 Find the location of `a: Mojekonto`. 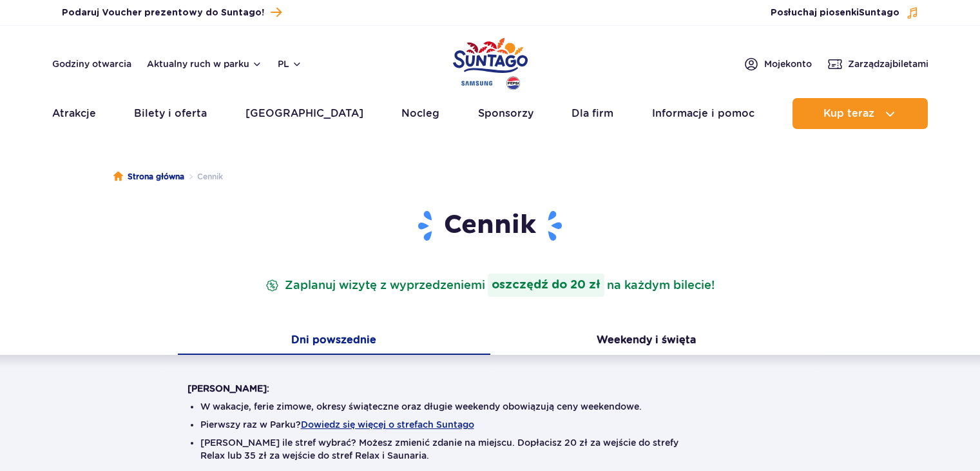

a: Mojekonto is located at coordinates (778, 64).